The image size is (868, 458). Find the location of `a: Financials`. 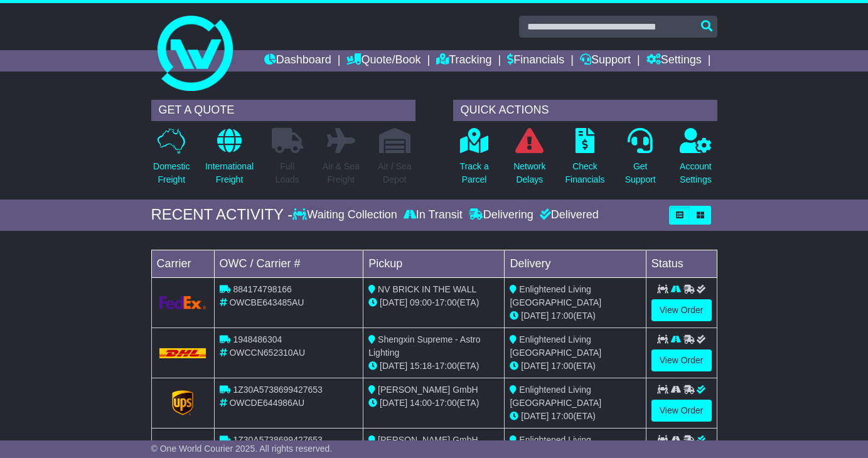

a: Financials is located at coordinates (535, 60).